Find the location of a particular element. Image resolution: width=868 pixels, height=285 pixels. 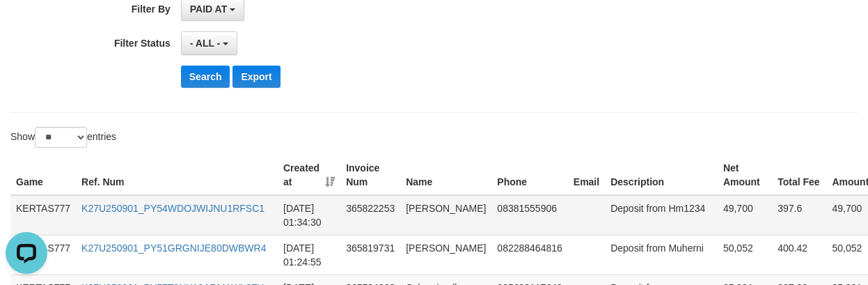

td: Deposit from Muherni is located at coordinates (661, 254).